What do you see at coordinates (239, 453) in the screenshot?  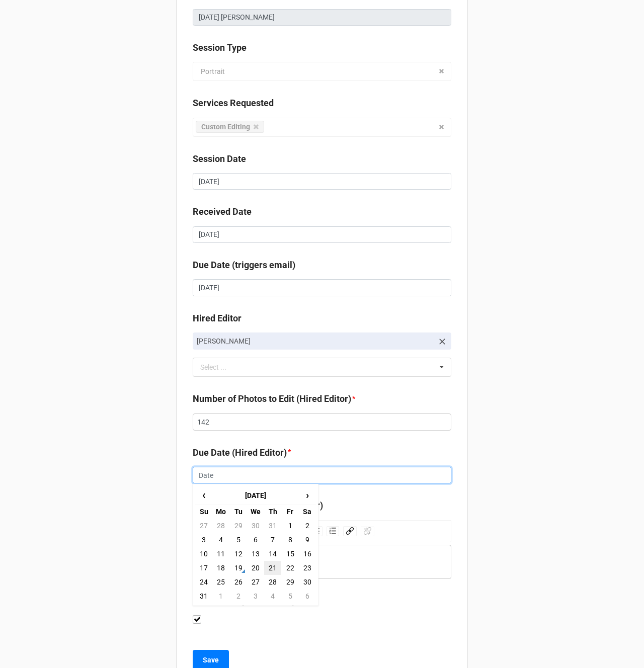 I see `label: Due Date (Hired Editor)` at bounding box center [239, 453].